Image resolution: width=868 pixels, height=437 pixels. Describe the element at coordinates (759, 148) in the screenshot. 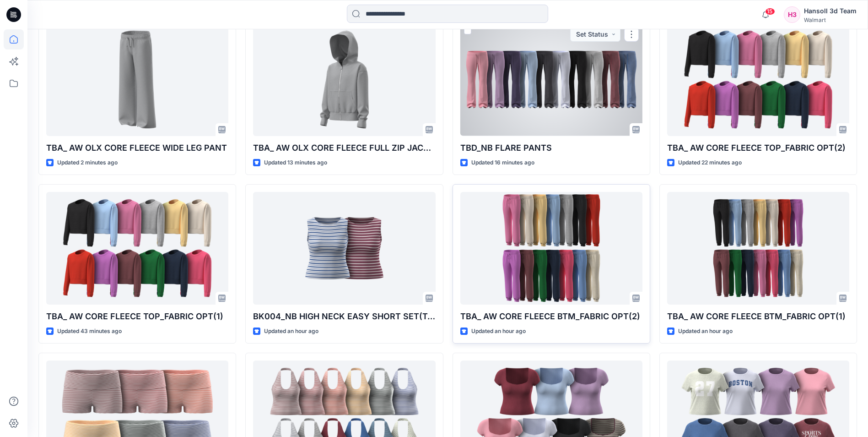

I see `p: TBA_ AW CORE FLEECE TOP_FABRIC OPT(2)` at that location.